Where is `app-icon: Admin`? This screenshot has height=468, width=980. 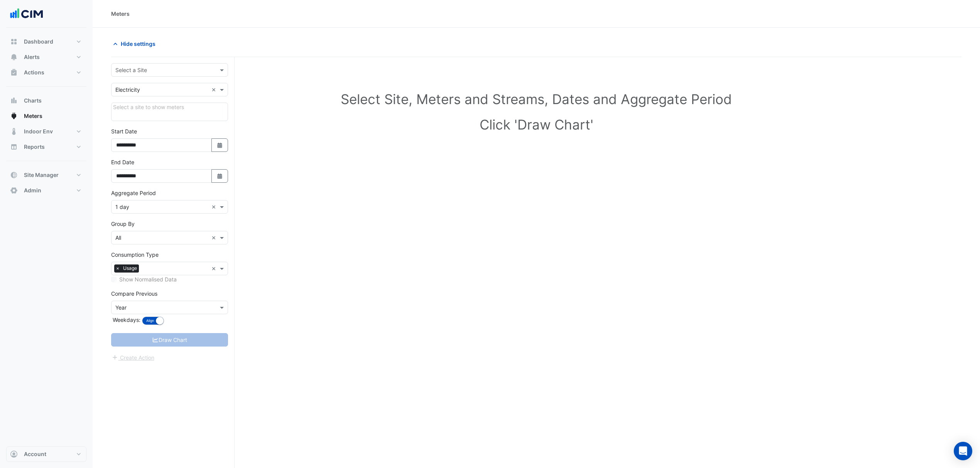 app-icon: Admin is located at coordinates (14, 190).